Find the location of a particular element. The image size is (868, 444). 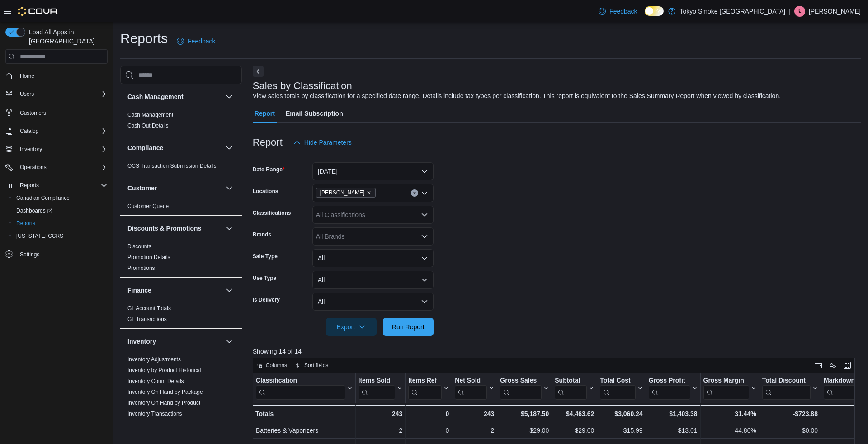

div: Finance is located at coordinates (181, 315).